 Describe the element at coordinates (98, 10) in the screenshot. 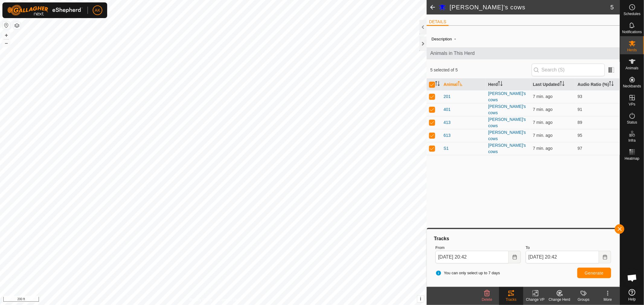

I see `span: AK` at that location.